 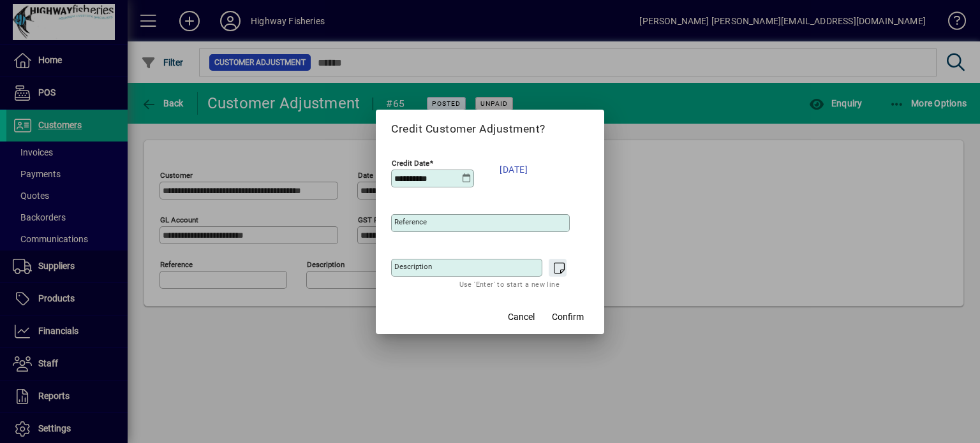 I want to click on mat-hint: Use 'Enter' to start a new line, so click(x=509, y=284).